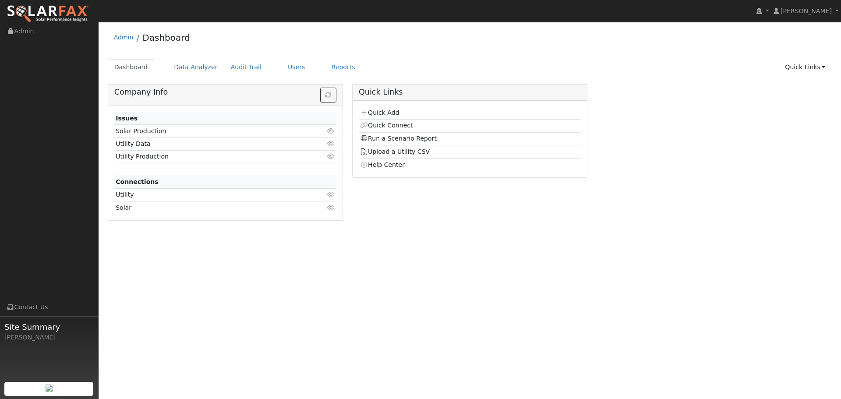 The height and width of the screenshot is (399, 841). What do you see at coordinates (386, 125) in the screenshot?
I see `a: Quick Connect` at bounding box center [386, 125].